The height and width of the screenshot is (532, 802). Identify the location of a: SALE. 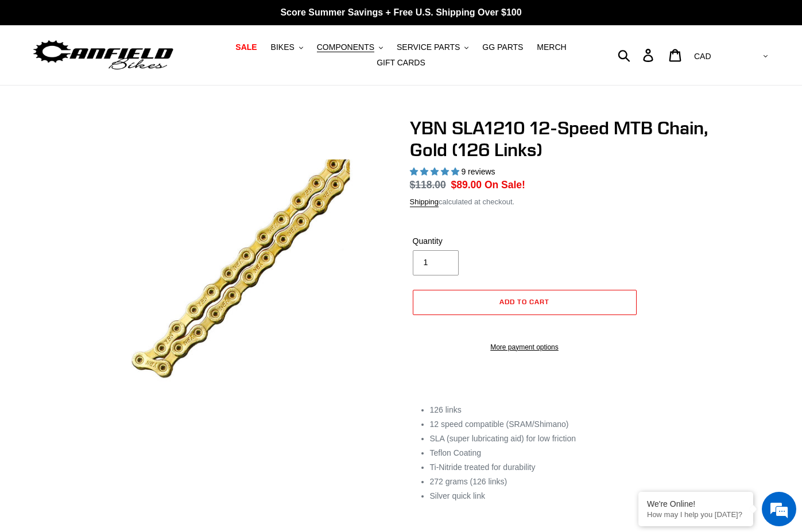
(246, 47).